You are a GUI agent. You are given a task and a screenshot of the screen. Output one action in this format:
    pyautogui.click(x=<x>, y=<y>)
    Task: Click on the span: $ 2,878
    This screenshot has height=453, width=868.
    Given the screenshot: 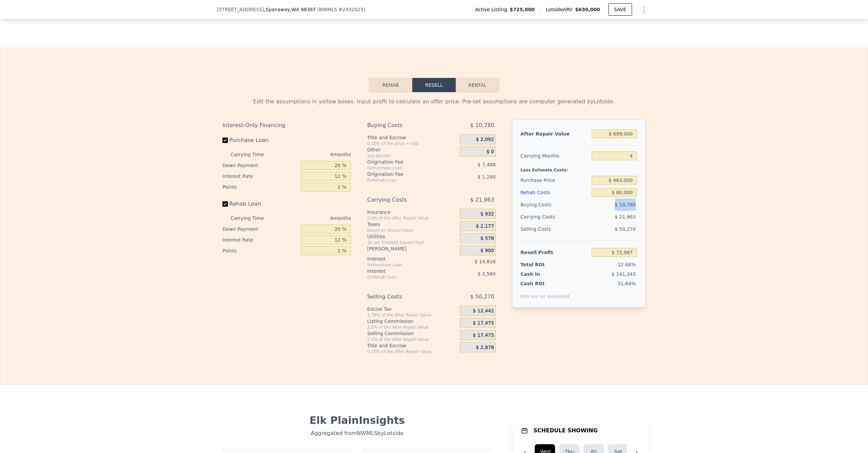 What is the action you would take?
    pyautogui.click(x=484, y=347)
    